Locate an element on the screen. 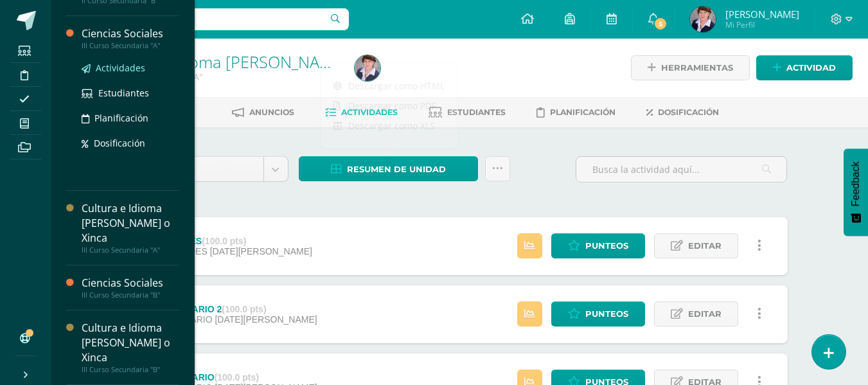  span: 5 is located at coordinates (660, 24).